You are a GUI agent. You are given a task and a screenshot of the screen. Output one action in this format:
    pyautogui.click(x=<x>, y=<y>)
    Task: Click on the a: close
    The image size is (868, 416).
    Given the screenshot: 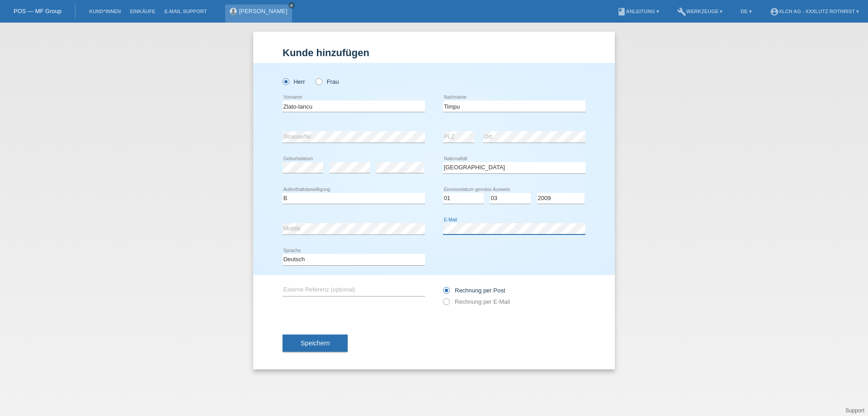 What is the action you would take?
    pyautogui.click(x=292, y=5)
    